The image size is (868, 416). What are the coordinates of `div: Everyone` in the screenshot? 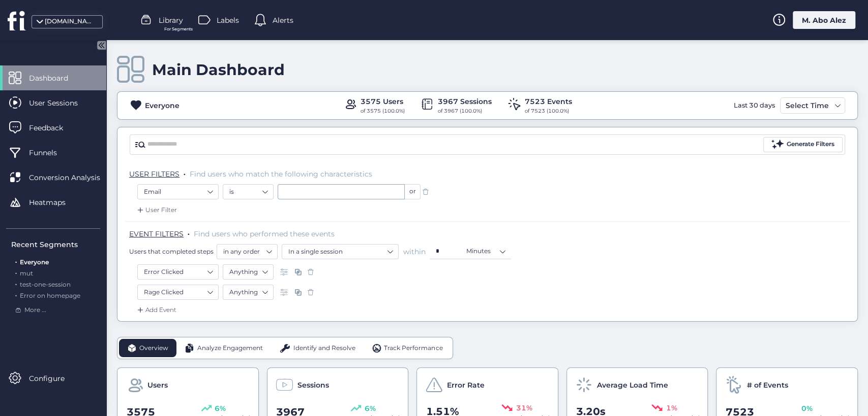 It's located at (162, 106).